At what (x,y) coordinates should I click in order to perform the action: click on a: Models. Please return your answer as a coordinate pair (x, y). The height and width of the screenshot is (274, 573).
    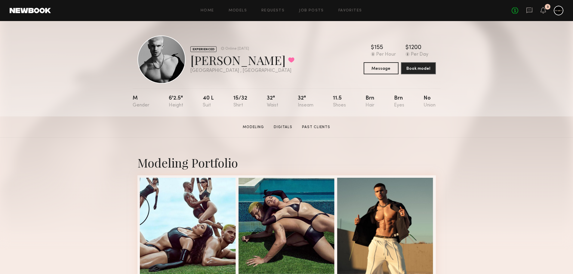
    Looking at the image, I should click on (238, 11).